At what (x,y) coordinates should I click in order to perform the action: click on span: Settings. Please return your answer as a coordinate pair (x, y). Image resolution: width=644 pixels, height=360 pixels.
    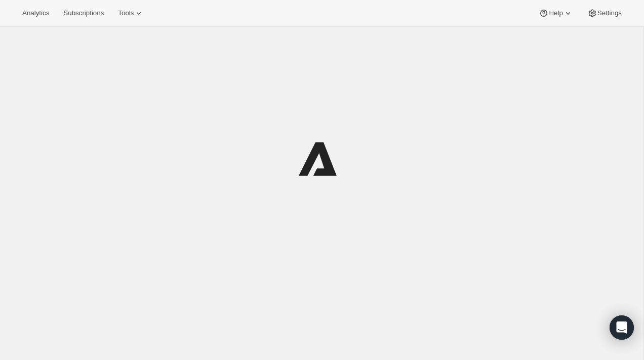
    Looking at the image, I should click on (610, 14).